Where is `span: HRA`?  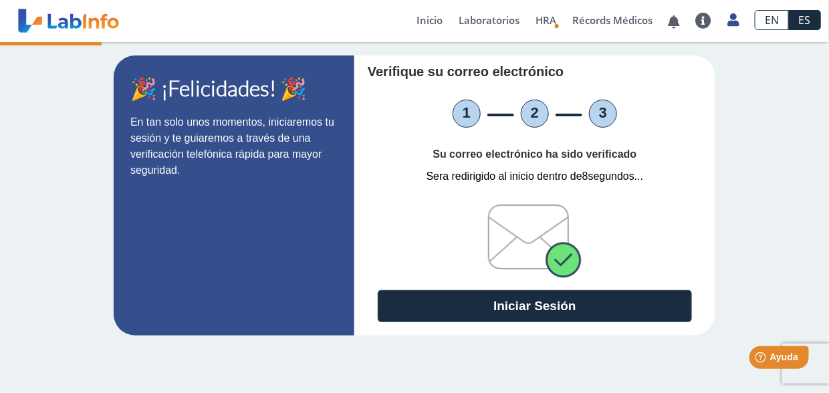
span: HRA is located at coordinates (546, 20).